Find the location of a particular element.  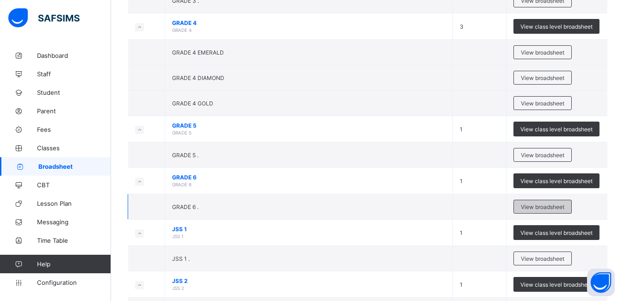

span: GRADE 4 GOLD is located at coordinates (192, 103).